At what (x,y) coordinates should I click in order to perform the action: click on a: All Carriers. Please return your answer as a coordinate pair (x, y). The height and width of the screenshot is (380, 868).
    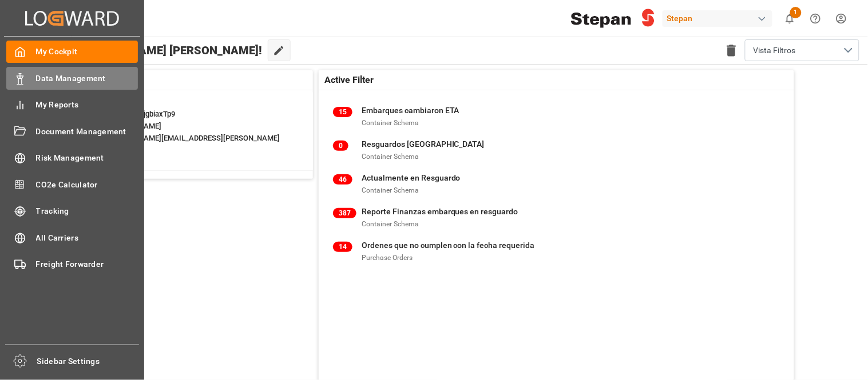
    Looking at the image, I should click on (72, 238).